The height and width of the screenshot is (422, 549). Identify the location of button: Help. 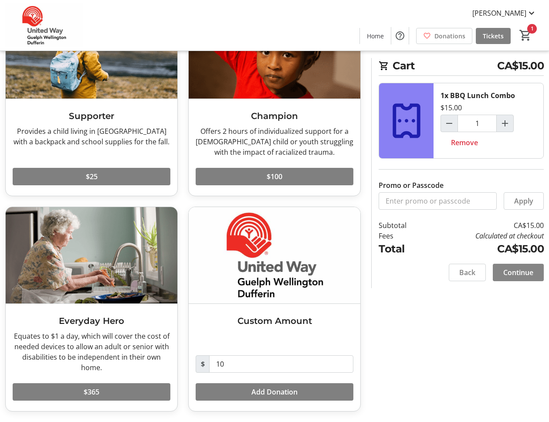
(400, 36).